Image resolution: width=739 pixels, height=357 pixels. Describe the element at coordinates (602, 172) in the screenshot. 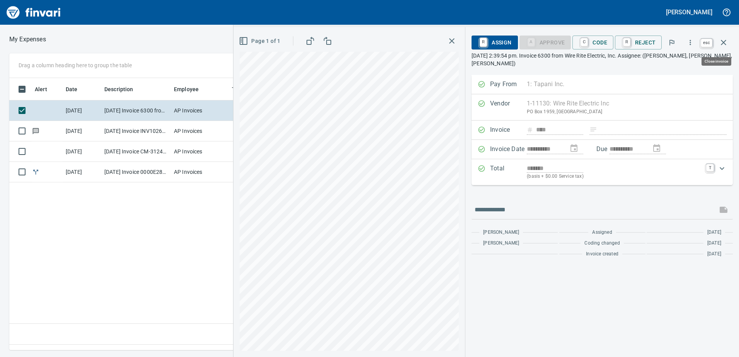

I see `div: Expand` at that location.